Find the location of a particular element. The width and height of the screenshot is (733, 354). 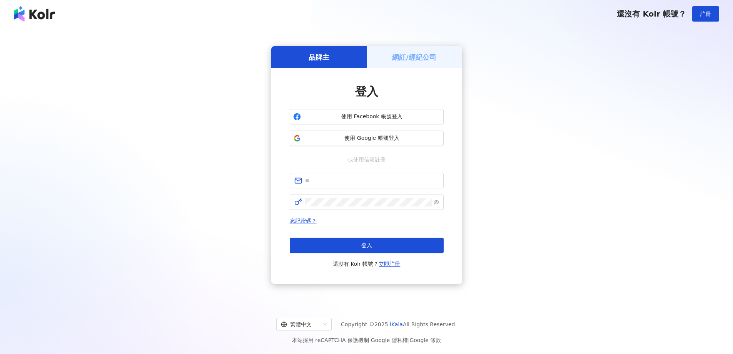

button: 登入 is located at coordinates (367, 245).